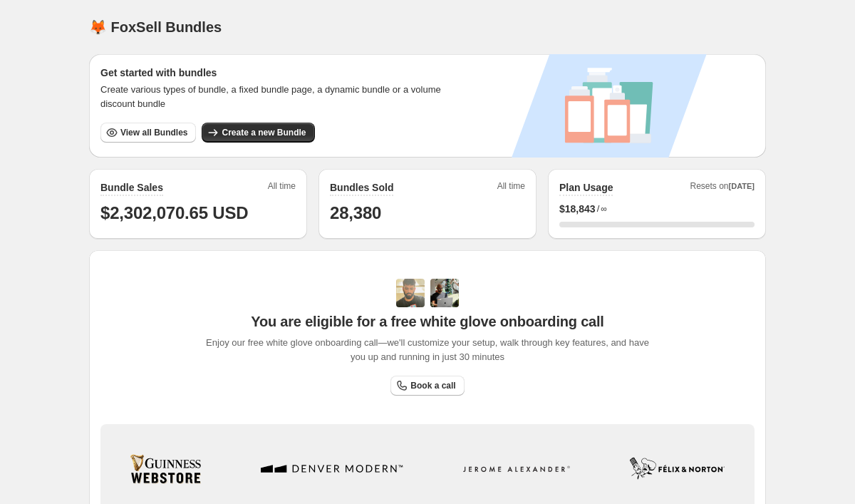  Describe the element at coordinates (578, 208) in the screenshot. I see `span: $ 18,843` at that location.